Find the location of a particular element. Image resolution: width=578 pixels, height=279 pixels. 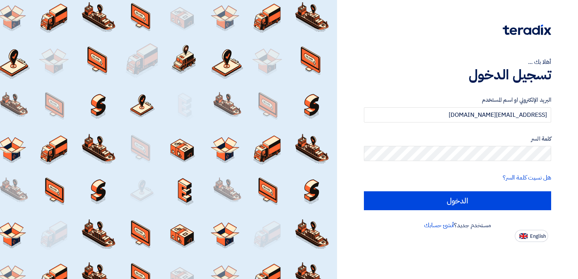

img: en-US.png is located at coordinates (523, 236).